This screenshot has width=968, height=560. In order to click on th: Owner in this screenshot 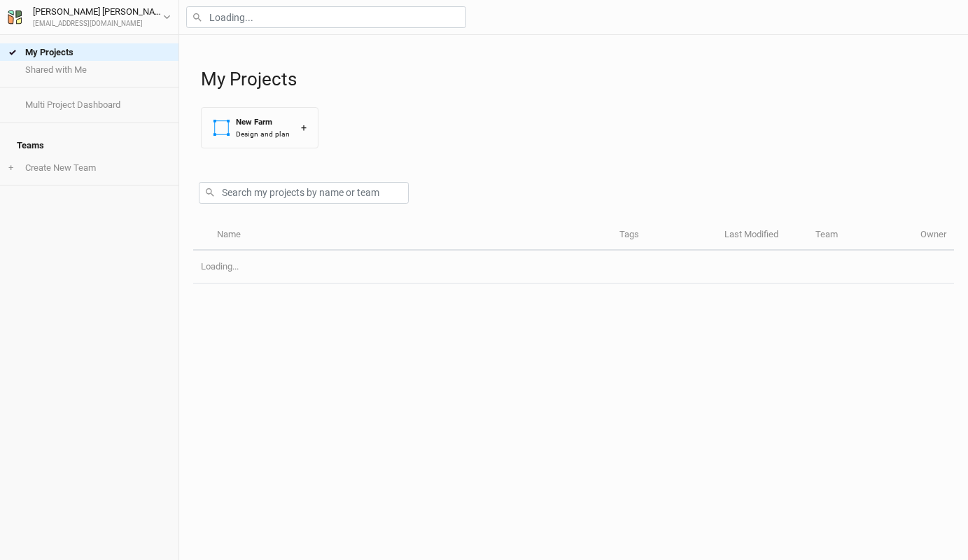, I will do `click(933, 235)`.